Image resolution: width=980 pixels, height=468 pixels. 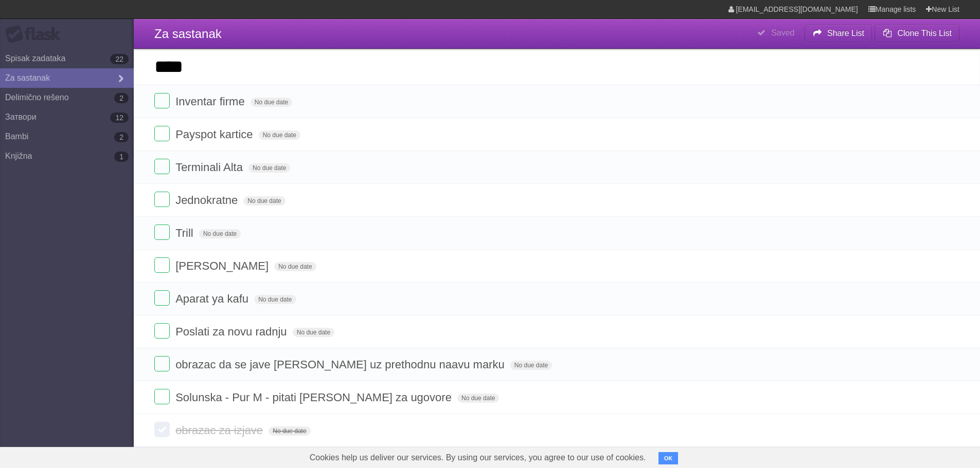 I want to click on button: OK, so click(x=669, y=459).